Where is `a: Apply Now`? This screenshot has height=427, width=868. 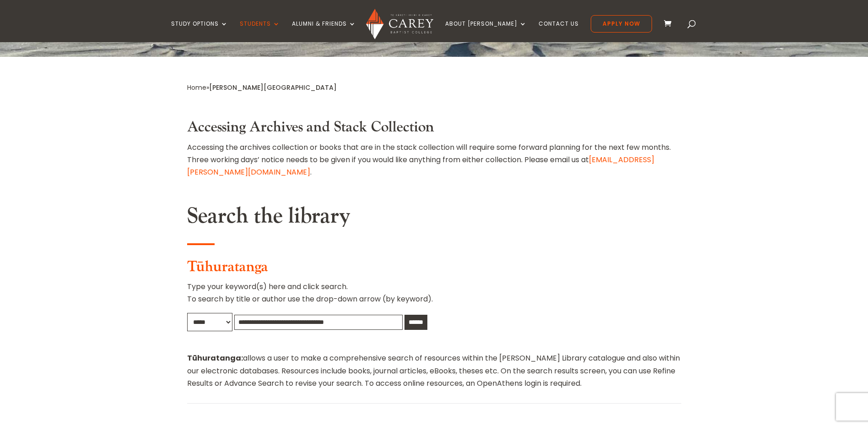
a: Apply Now is located at coordinates (622, 24).